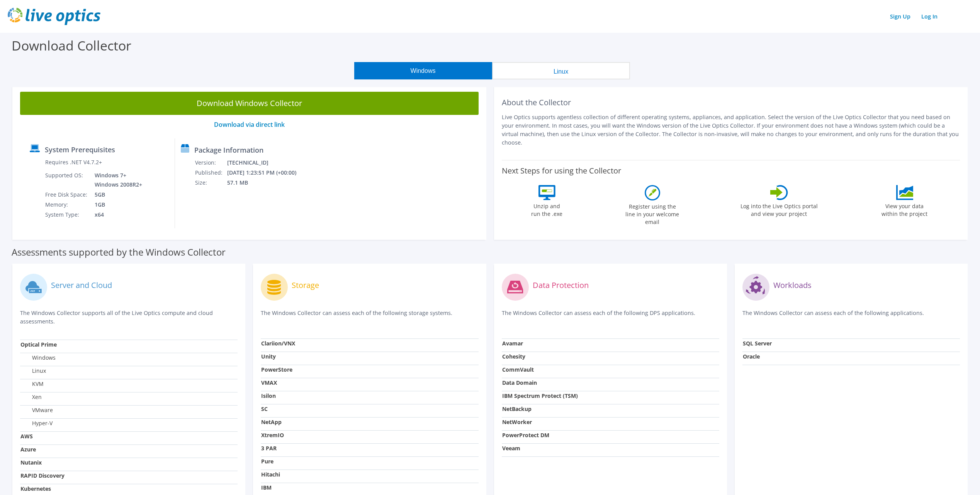 This screenshot has height=495, width=980. What do you see at coordinates (272, 435) in the screenshot?
I see `strong: XtremIO` at bounding box center [272, 435].